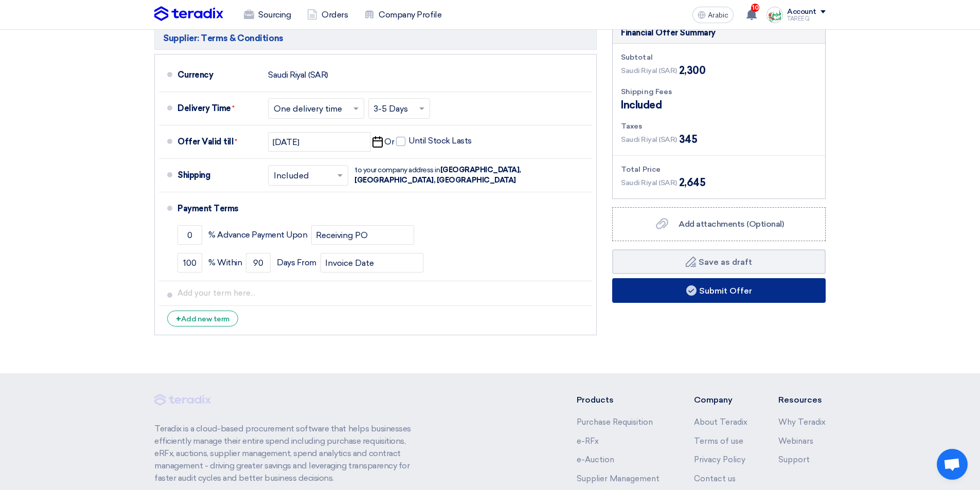 The height and width of the screenshot is (490, 980). What do you see at coordinates (693, 182) in the screenshot?
I see `font: 2,645` at bounding box center [693, 182].